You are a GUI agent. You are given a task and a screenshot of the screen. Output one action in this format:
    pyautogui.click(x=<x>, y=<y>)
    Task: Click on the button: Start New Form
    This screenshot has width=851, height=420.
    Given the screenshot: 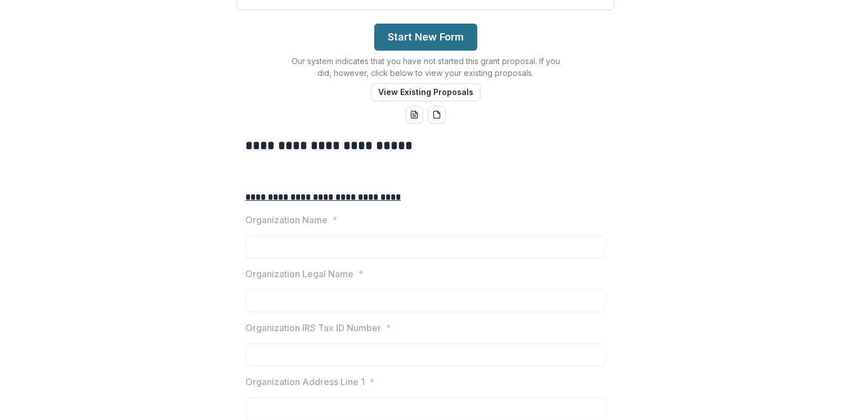 What is the action you would take?
    pyautogui.click(x=425, y=37)
    